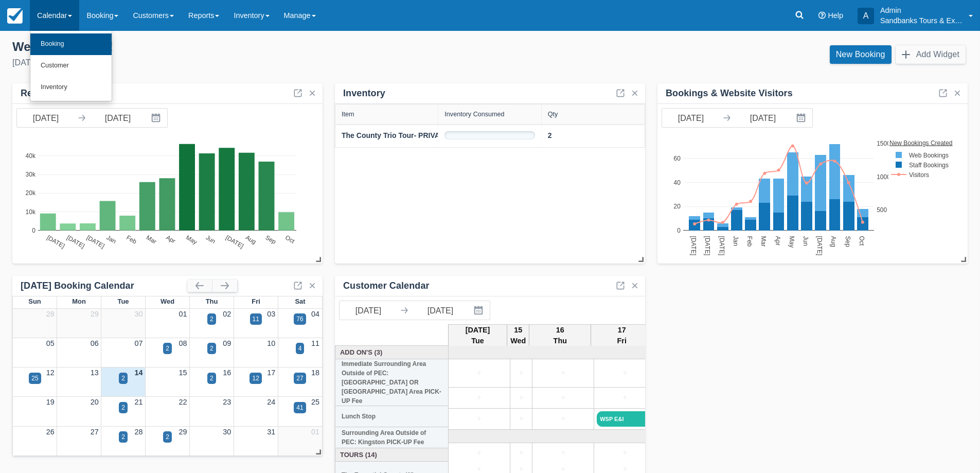  Describe the element at coordinates (271, 343) in the screenshot. I see `a: 10` at that location.